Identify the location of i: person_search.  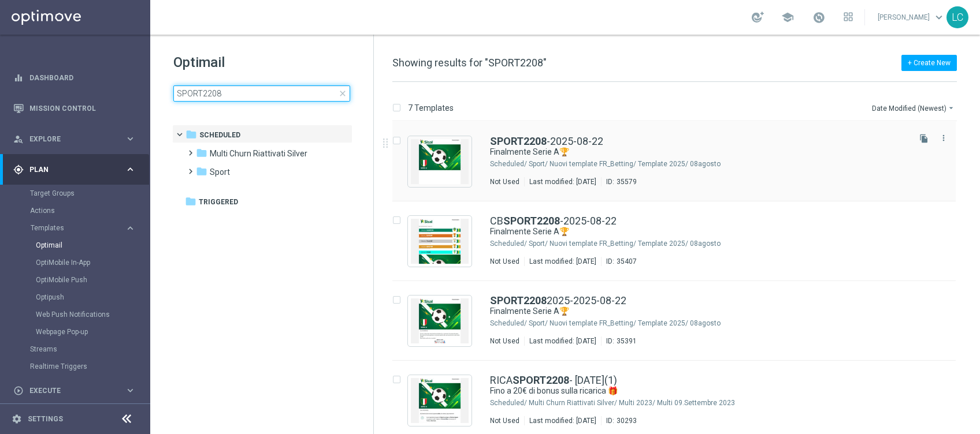
(18, 139).